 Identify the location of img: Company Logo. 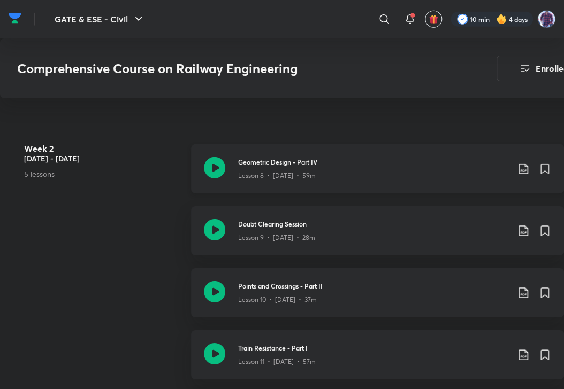
(15, 18).